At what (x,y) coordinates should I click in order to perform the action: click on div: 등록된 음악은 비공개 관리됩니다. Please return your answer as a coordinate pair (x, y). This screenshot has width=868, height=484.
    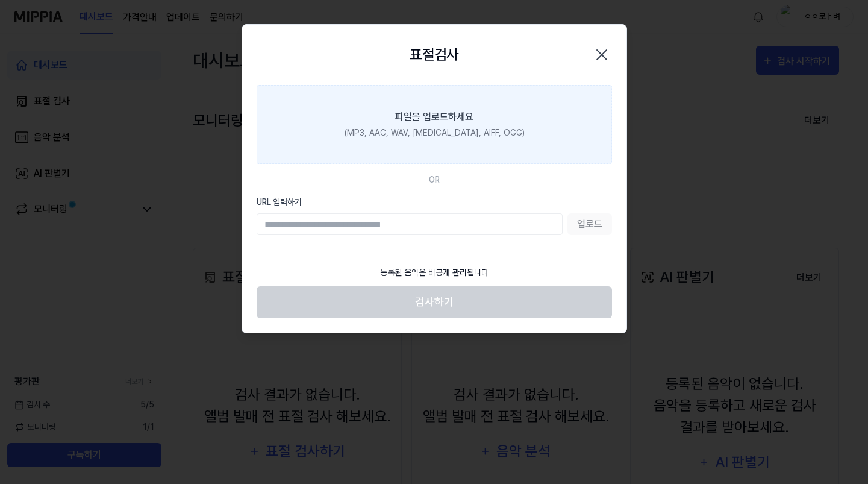
    Looking at the image, I should click on (435, 272).